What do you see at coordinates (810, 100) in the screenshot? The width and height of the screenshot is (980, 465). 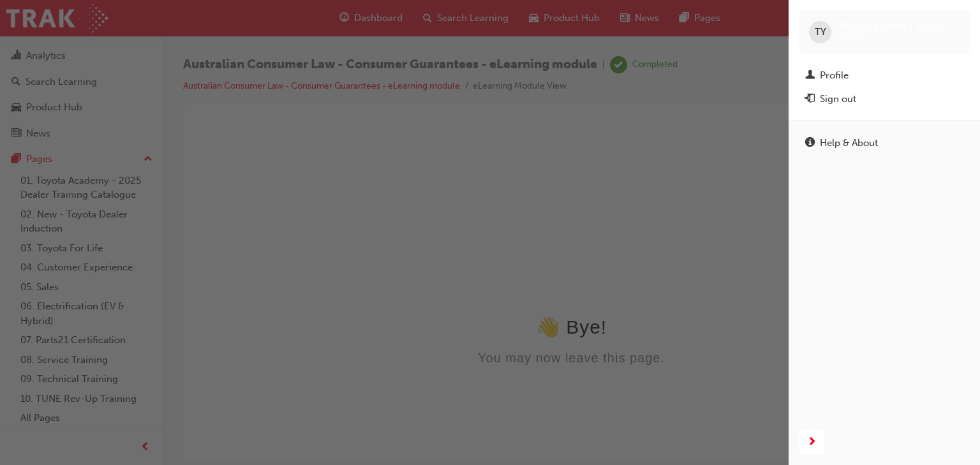 I see `span: exit-icon` at bounding box center [810, 100].